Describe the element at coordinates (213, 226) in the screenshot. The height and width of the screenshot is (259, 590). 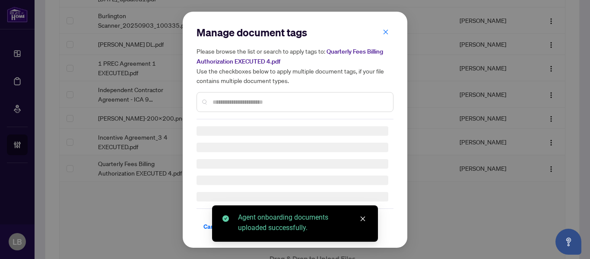
I see `span: Cancel` at that location.